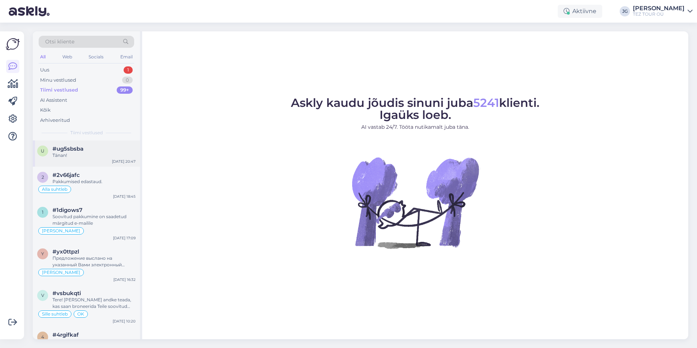  Describe the element at coordinates (415, 109) in the screenshot. I see `span: Askly kaudu jõudis sinuni juba klienti. Igaüks loeb.` at that location.